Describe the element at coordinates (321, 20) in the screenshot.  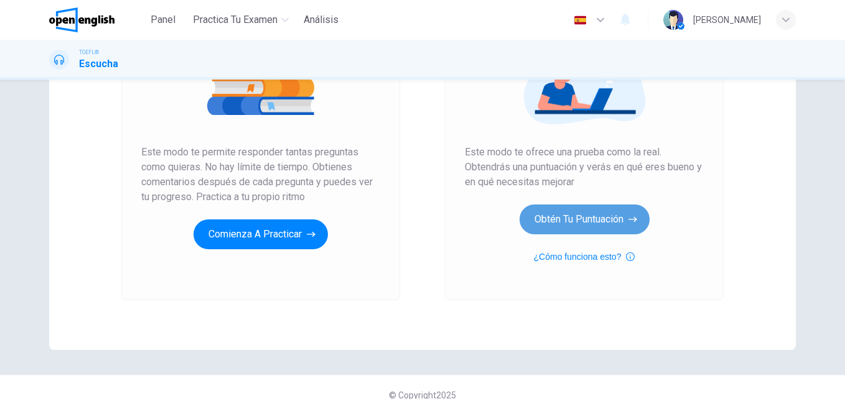
I see `a: Análisis` at that location.